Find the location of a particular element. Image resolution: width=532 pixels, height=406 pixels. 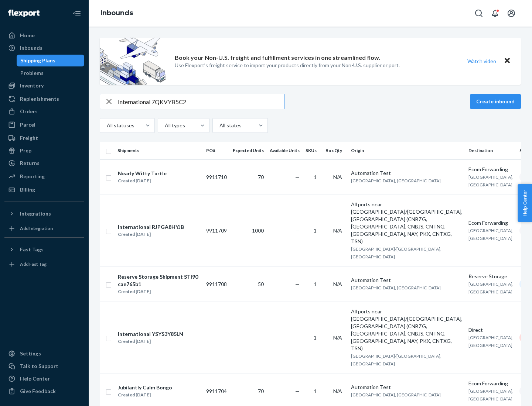

a: Shipping Plans is located at coordinates (51, 61).